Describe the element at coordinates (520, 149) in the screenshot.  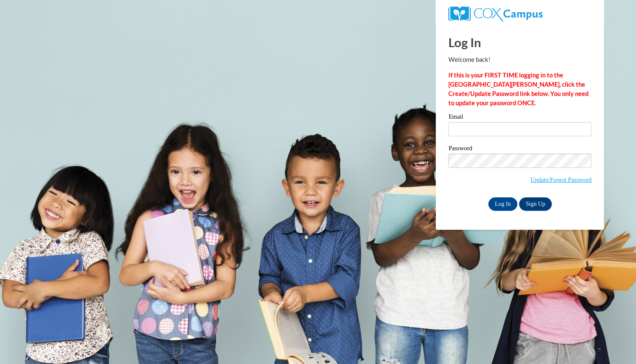
I see `label: Password` at that location.